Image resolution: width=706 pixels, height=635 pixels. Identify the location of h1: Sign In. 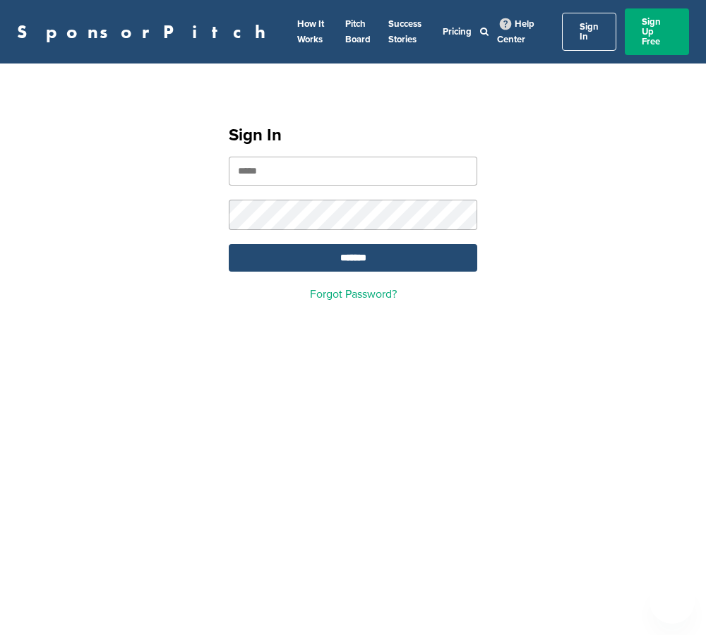
(353, 136).